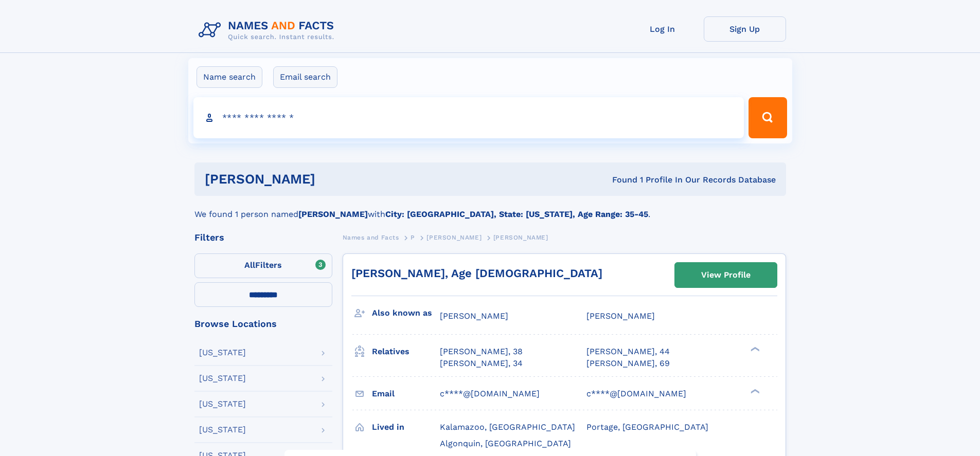 The height and width of the screenshot is (456, 980). I want to click on div: We found 1 person named with ., so click(490, 208).